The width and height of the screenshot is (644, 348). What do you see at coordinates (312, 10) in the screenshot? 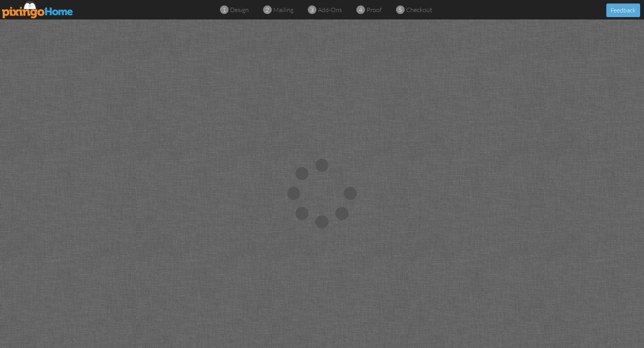
I see `span: 3` at bounding box center [312, 10].